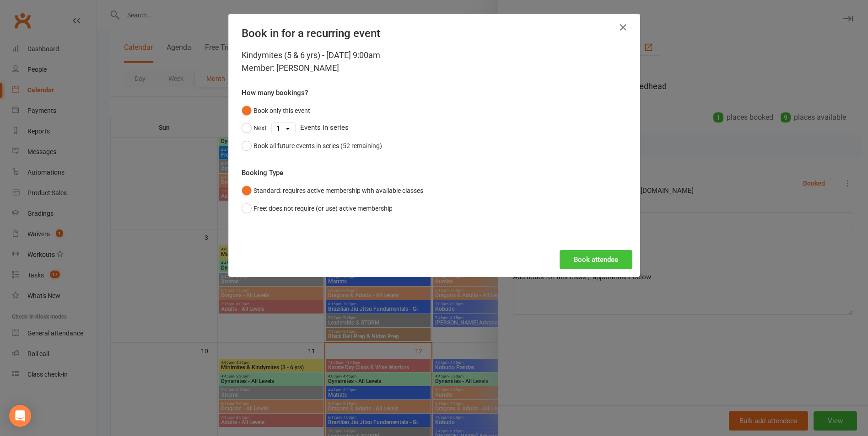 The height and width of the screenshot is (436, 868). I want to click on button: Next, so click(254, 128).